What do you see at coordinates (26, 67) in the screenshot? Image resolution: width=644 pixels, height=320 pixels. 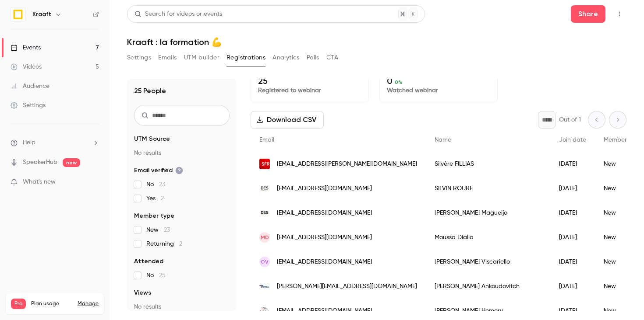 I see `div: Videos` at bounding box center [26, 67].